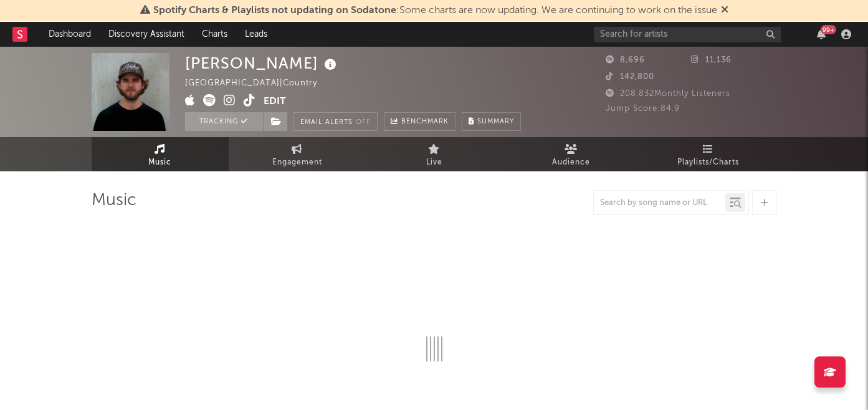 The image size is (868, 410). Describe the element at coordinates (495, 122) in the screenshot. I see `span: Summary` at that location.